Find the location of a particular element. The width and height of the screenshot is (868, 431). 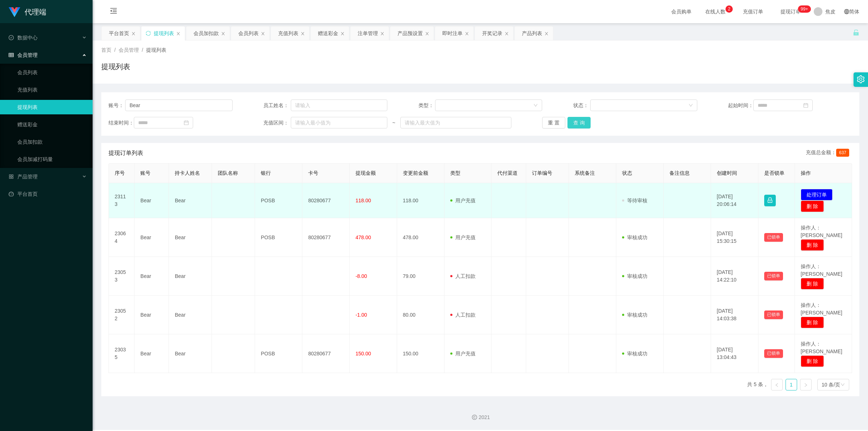

span: 首页 is located at coordinates (107, 50).